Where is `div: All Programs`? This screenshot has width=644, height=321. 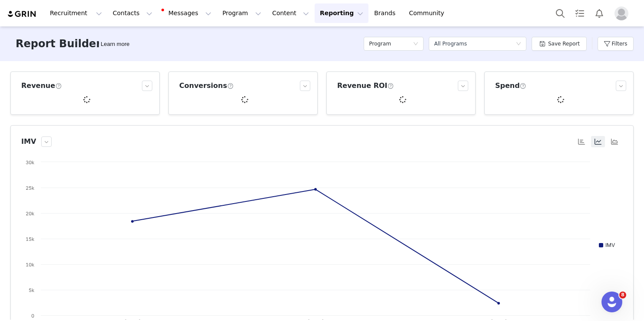 div: All Programs is located at coordinates (451, 44).